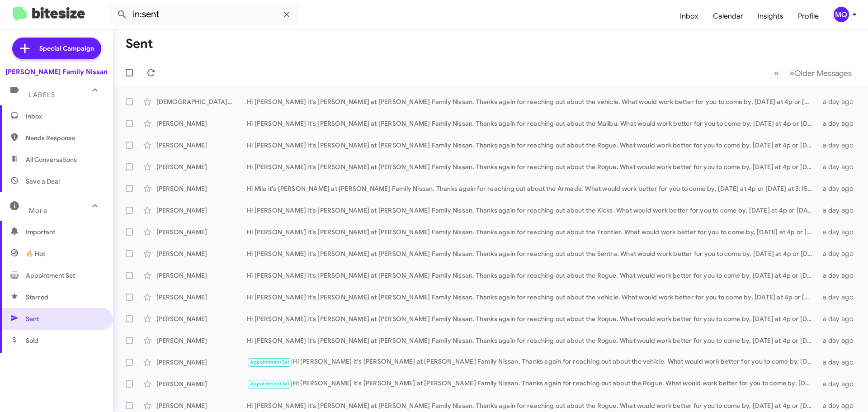  Describe the element at coordinates (728, 16) in the screenshot. I see `span: Calendar` at that location.